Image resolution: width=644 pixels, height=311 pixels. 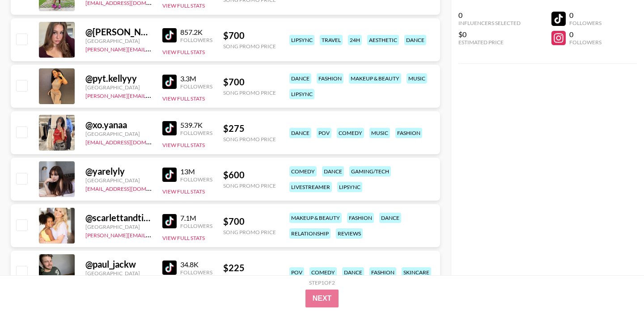 I want to click on div: @ yarelyly, so click(x=119, y=171).